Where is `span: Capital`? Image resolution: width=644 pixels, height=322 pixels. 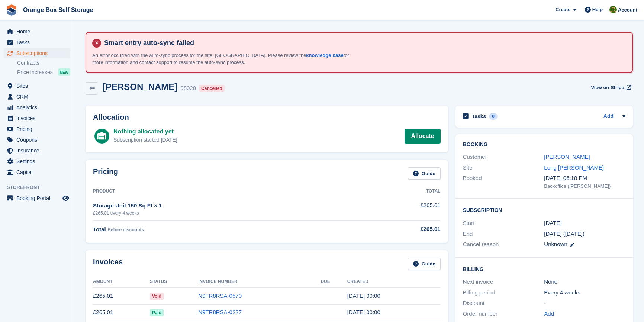 span: Capital is located at coordinates (38, 172).